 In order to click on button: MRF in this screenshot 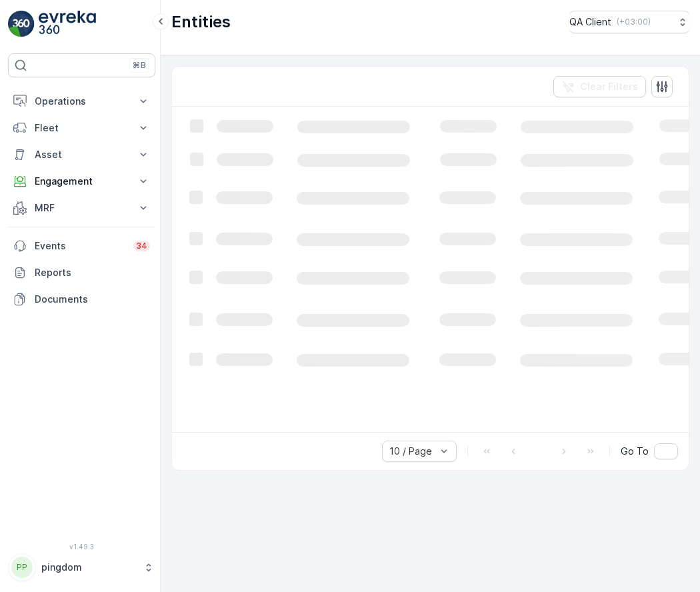, I will do `click(81, 208)`.